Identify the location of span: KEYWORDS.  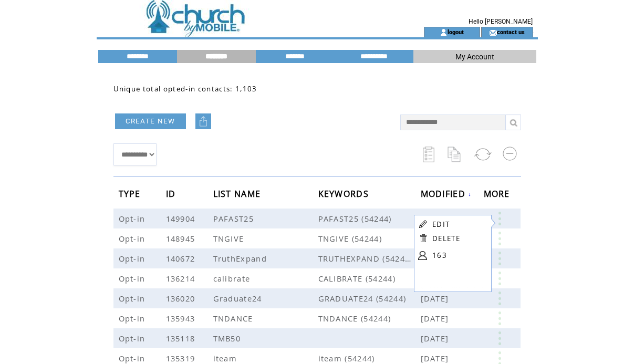
(345, 195).